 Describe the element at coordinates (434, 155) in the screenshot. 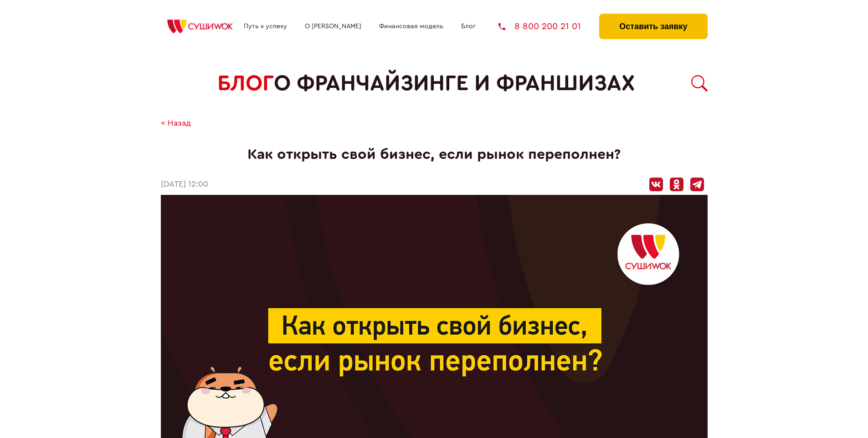

I see `h1: Как открыть свой бизнес, если рынок переполнен?` at that location.